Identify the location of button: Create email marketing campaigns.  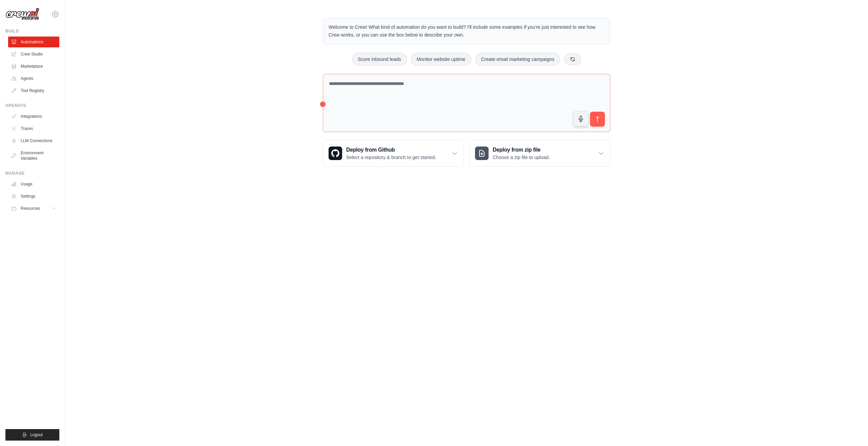
(517, 59).